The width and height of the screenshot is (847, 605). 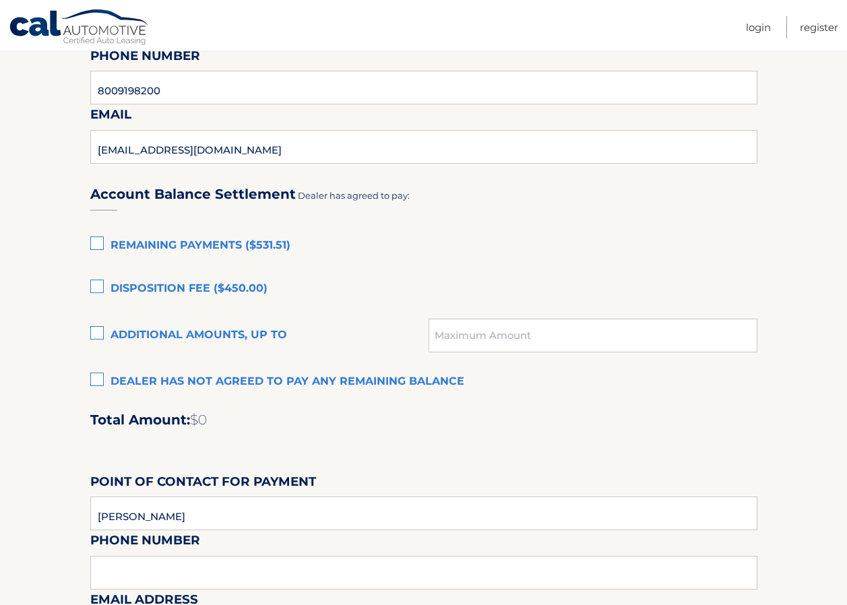 I want to click on input: Maximum Amount, so click(x=592, y=335).